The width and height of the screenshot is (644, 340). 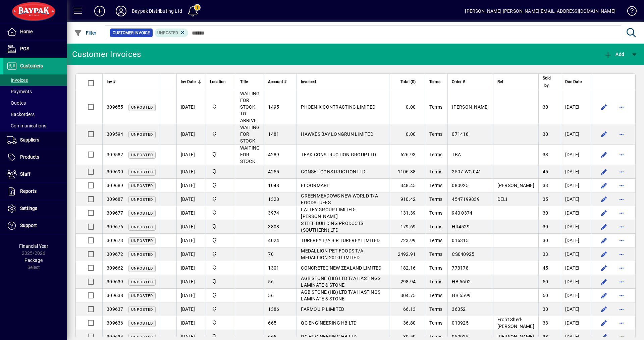 I want to click on span: Inv Date, so click(x=188, y=82).